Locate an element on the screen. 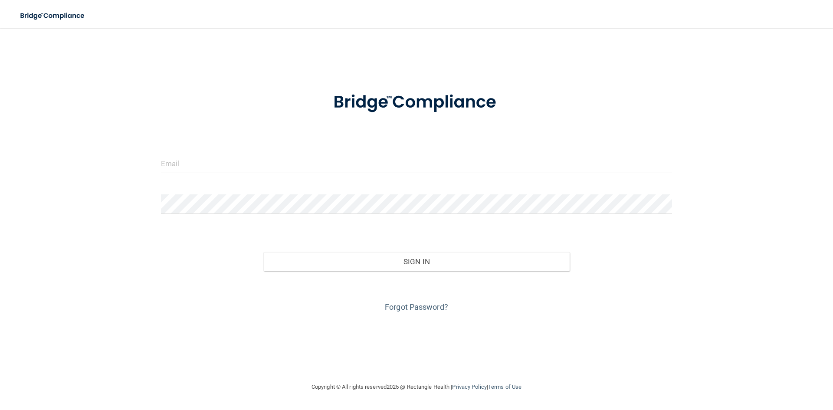 This screenshot has height=410, width=833. a: Terms of Use is located at coordinates (505, 387).